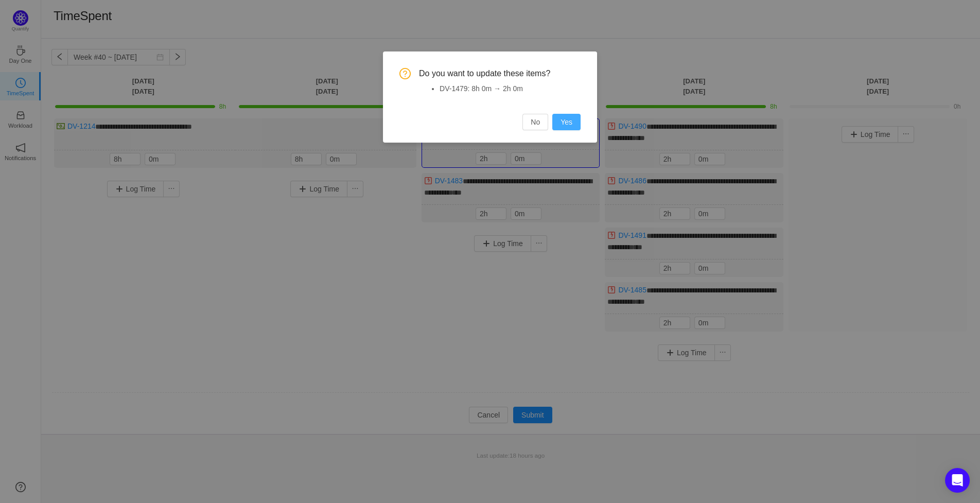  I want to click on i: icon: question-circle, so click(405, 74).